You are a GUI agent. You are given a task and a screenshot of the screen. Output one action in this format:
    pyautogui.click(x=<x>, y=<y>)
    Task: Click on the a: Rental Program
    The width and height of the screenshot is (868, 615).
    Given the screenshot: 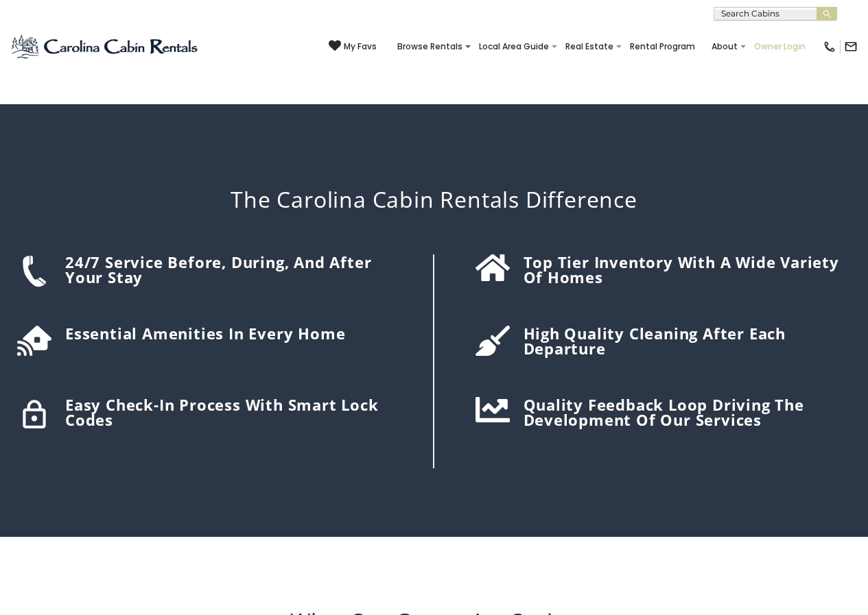 What is the action you would take?
    pyautogui.click(x=663, y=46)
    